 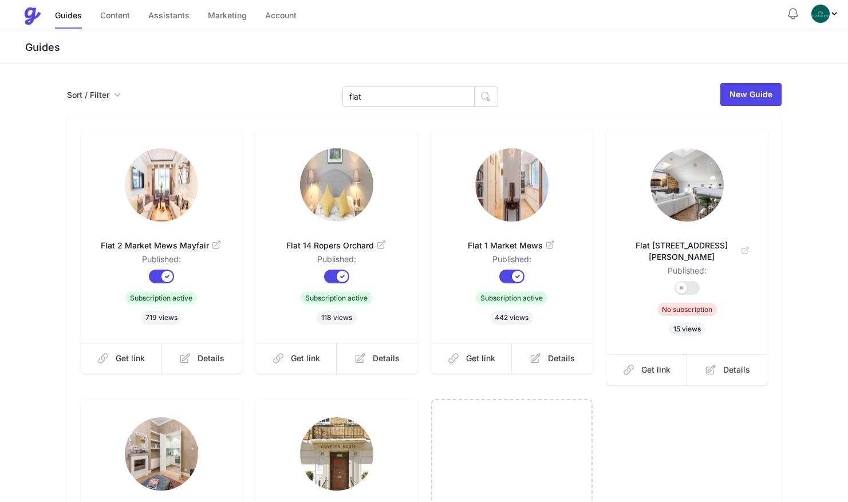 I want to click on a: Account, so click(x=281, y=16).